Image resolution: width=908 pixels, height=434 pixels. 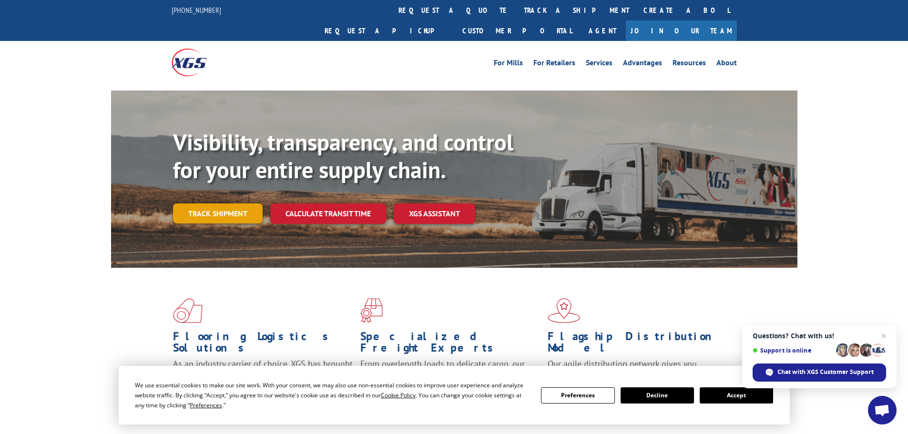 I want to click on img: xgs-icon-focused-on-flooring-red, so click(x=371, y=311).